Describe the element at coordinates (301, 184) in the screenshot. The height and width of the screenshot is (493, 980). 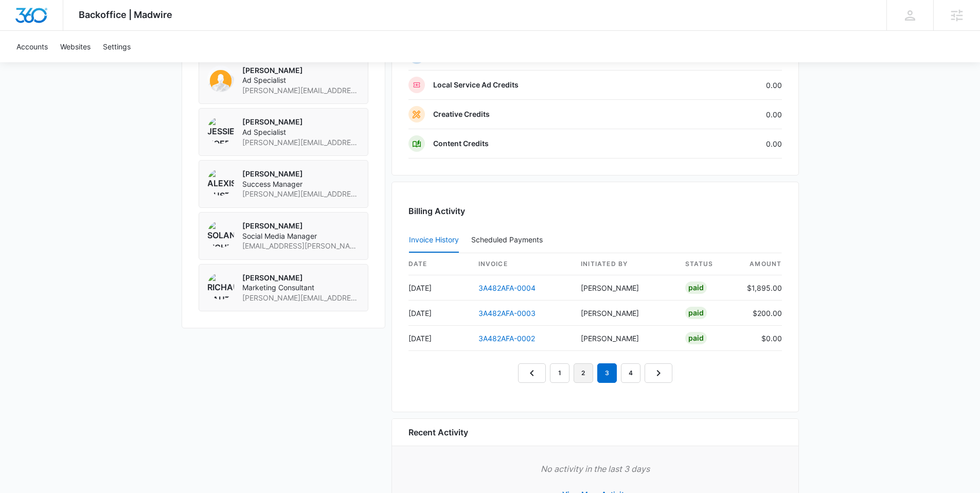
I see `span: Success Manager` at that location.